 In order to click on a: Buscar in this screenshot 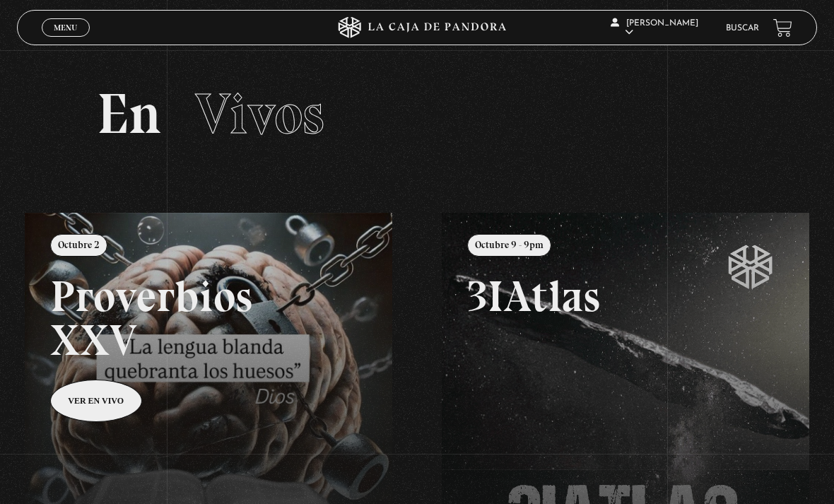, I will do `click(742, 28)`.